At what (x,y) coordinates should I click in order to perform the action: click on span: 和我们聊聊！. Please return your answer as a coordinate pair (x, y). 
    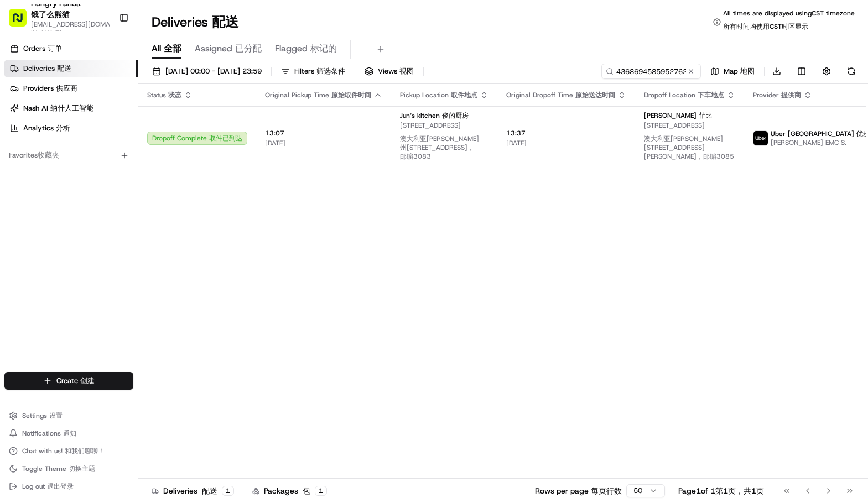
    Looking at the image, I should click on (85, 451).